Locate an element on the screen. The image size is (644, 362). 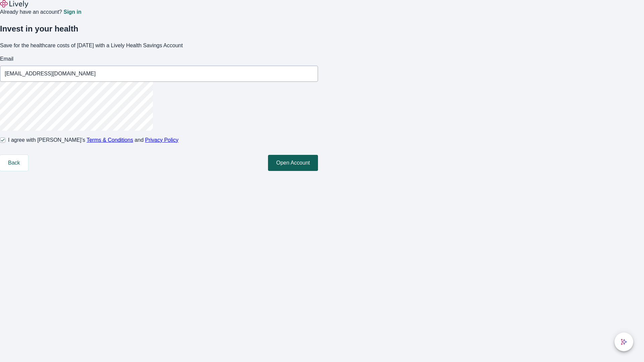
a: Terms & Conditions is located at coordinates (110, 140).